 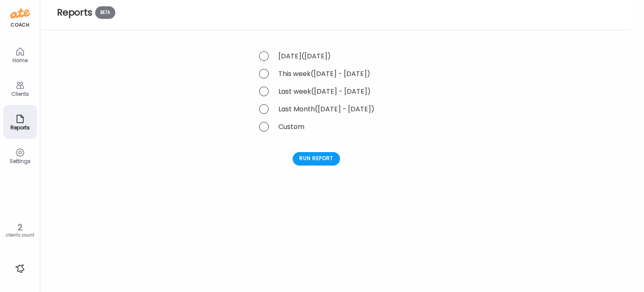 I want to click on div: 2, so click(x=20, y=227).